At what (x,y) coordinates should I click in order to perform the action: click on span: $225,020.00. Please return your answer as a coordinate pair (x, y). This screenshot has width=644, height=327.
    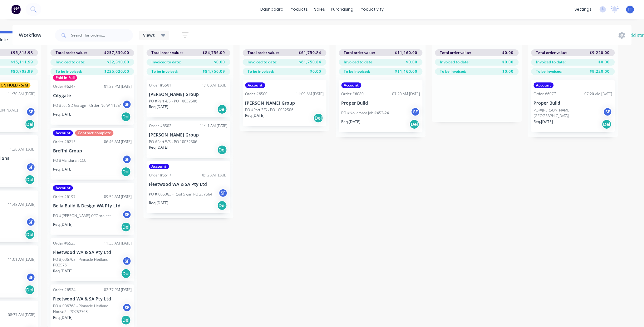
    Looking at the image, I should click on (117, 71).